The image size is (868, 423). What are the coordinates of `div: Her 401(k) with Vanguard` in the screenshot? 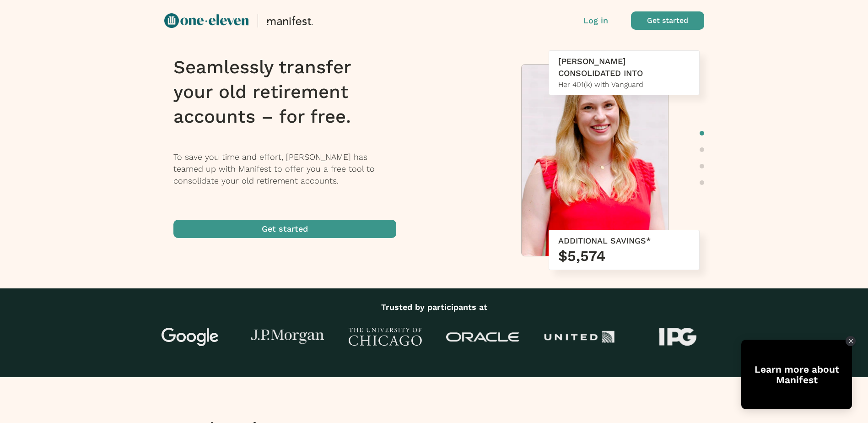 It's located at (624, 84).